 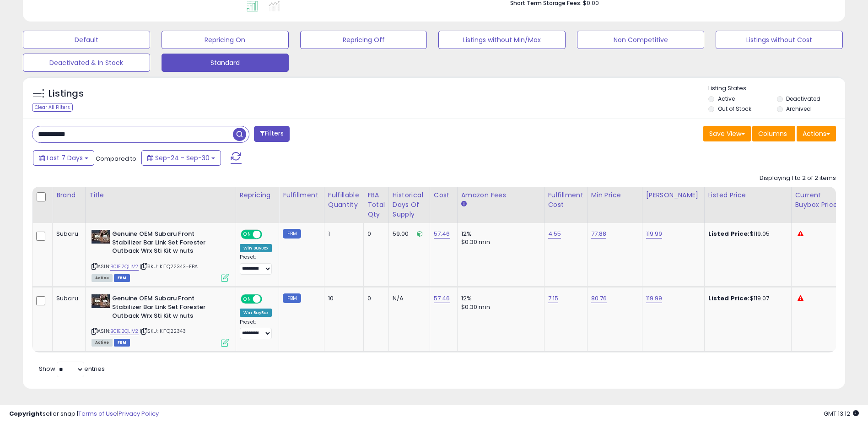 I want to click on span: Compared to:, so click(x=116, y=159).